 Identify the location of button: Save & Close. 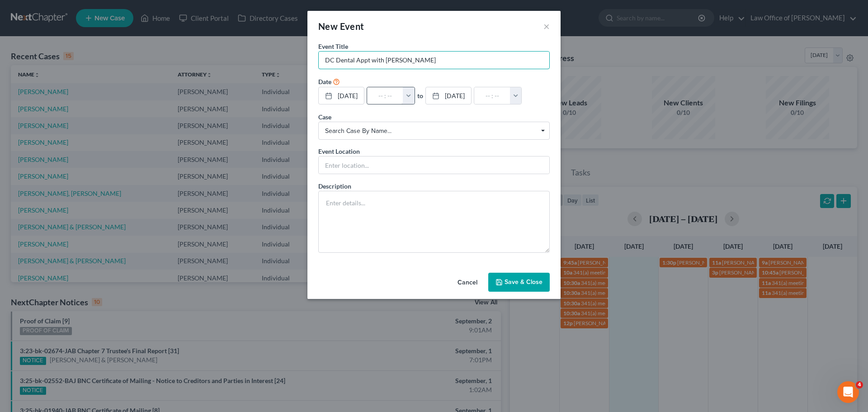
(520, 282).